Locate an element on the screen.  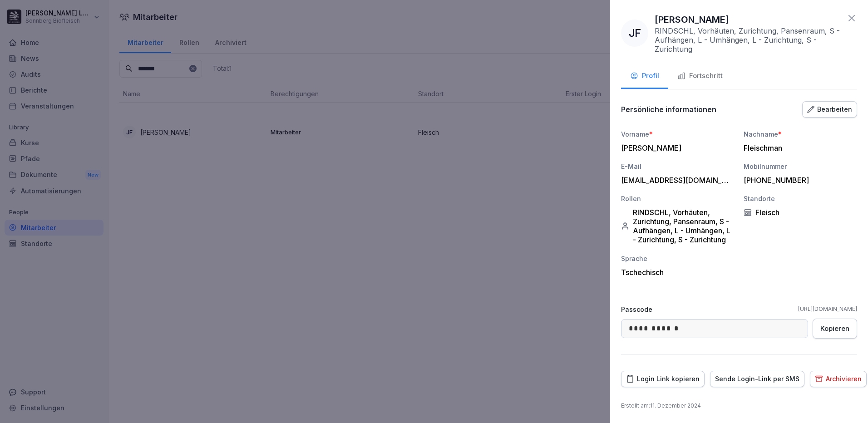
div: Nachname is located at coordinates (801, 134).